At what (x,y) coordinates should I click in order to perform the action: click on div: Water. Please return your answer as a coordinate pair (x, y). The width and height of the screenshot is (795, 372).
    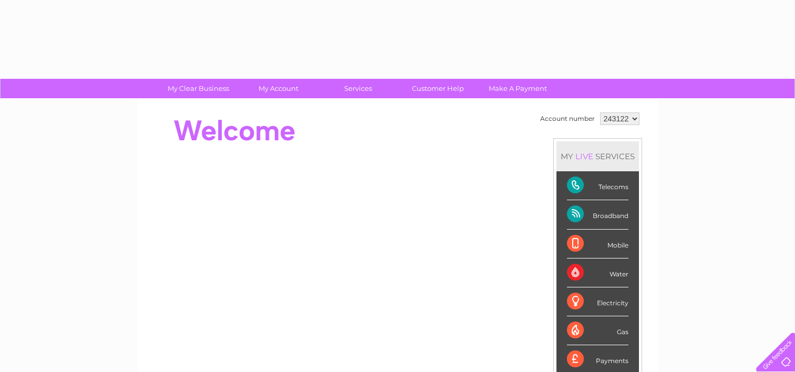
    Looking at the image, I should click on (597, 273).